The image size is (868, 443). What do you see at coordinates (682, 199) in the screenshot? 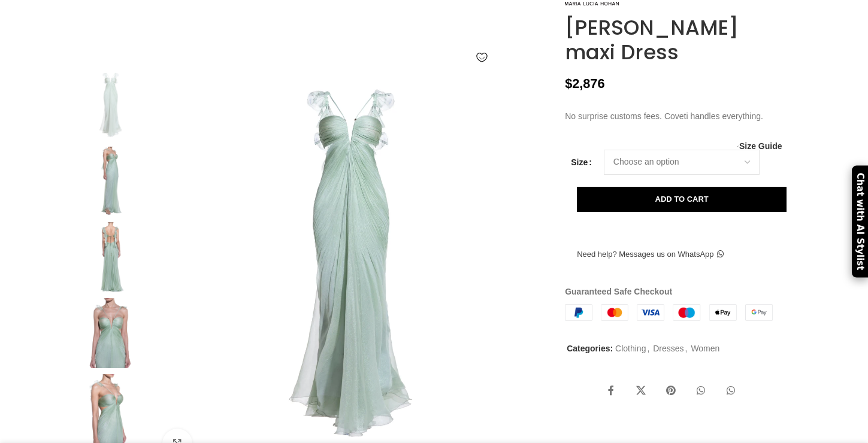
I see `button: Add to cart` at bounding box center [682, 199].